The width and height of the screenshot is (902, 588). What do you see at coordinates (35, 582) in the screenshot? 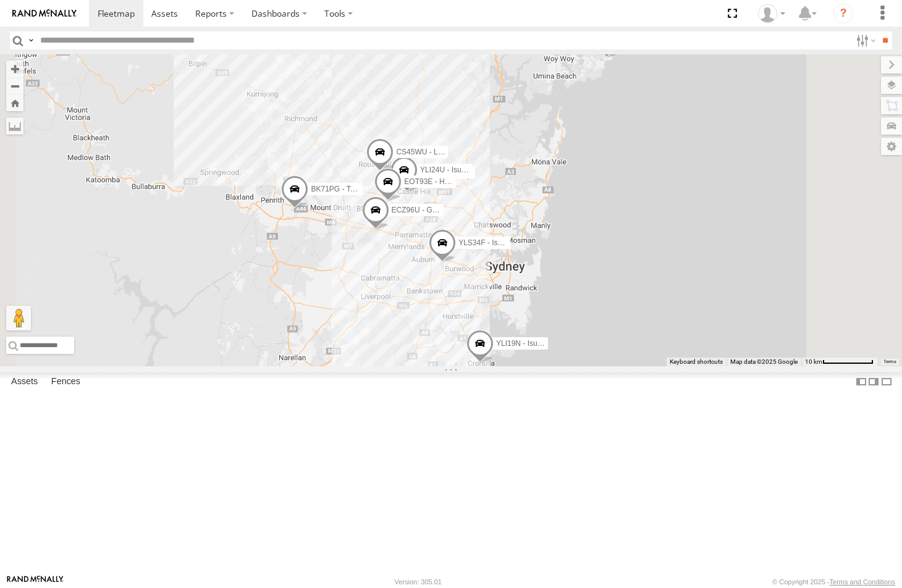
I see `a: Visit our Website` at bounding box center [35, 582].